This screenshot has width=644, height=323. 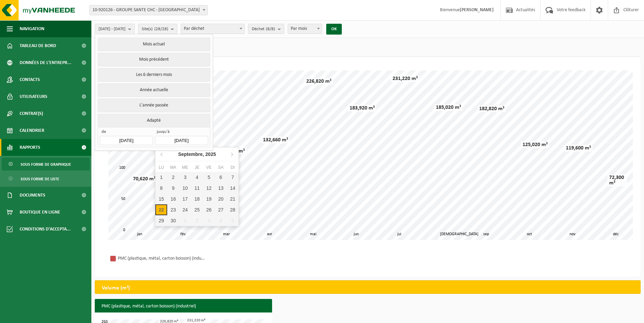 I want to click on div: 16, so click(x=173, y=199).